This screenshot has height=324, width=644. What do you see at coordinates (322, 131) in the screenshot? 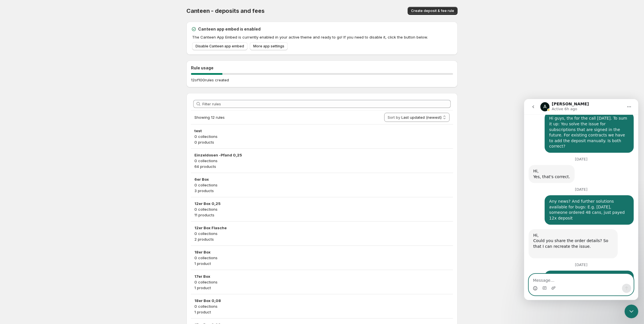
I see `h3: test` at bounding box center [322, 131].